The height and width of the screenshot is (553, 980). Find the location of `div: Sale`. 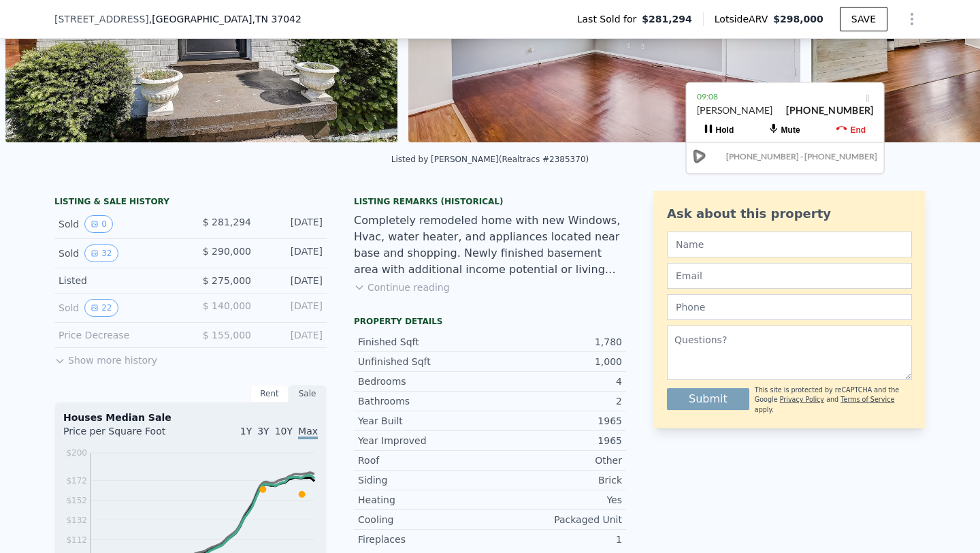

div: Sale is located at coordinates (308, 394).